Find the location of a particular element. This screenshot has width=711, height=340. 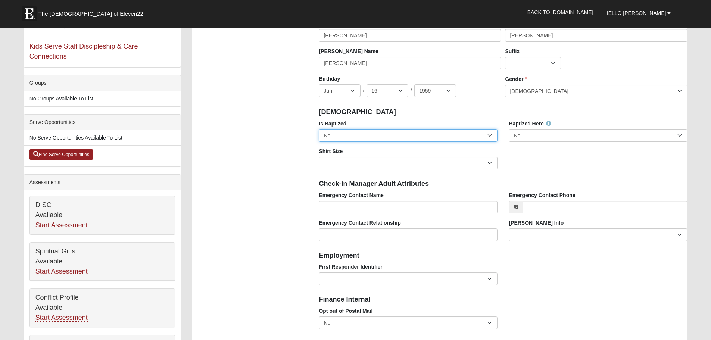

div: Serve Opportunities is located at coordinates (102, 122).